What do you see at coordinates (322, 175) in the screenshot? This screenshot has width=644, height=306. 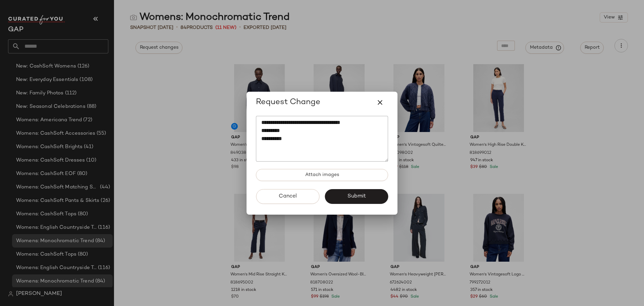 I see `span: Attach images` at bounding box center [322, 175].